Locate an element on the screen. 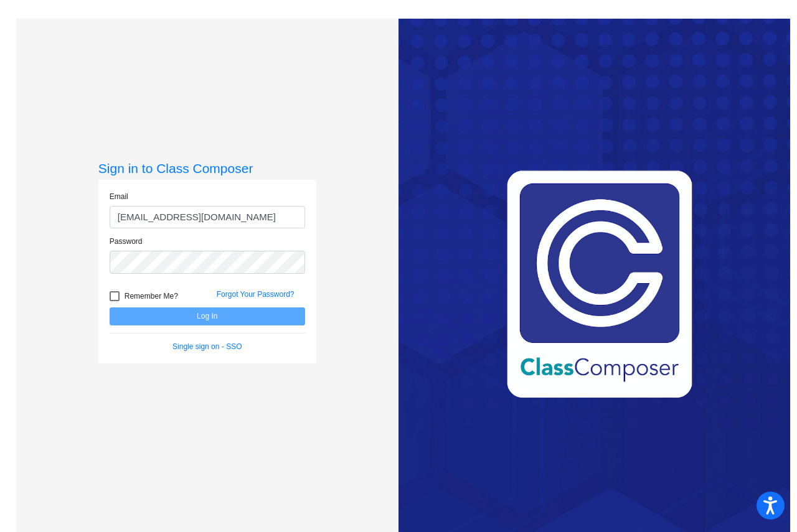 The width and height of the screenshot is (797, 532). a: Single sign on - SSO is located at coordinates (207, 347).